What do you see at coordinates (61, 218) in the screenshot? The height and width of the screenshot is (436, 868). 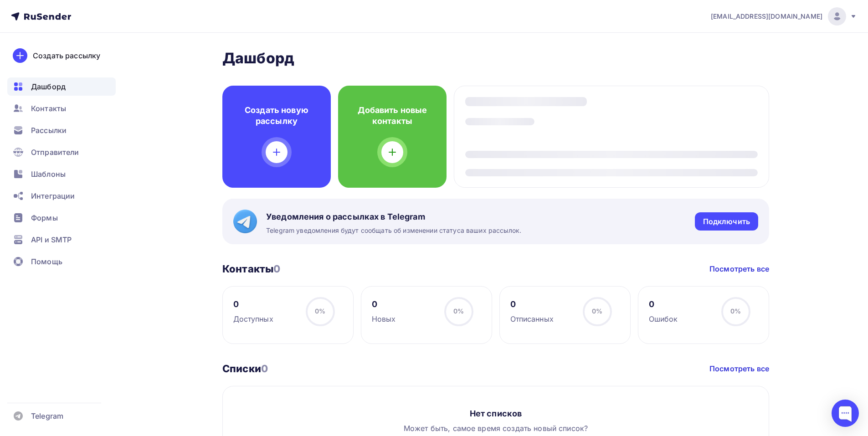 I see `a: Формы` at bounding box center [61, 218].